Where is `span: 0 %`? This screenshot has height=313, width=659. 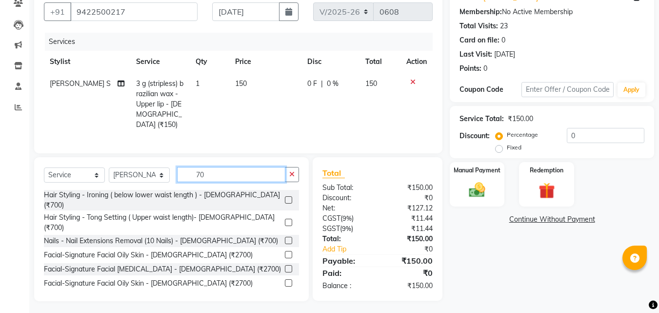
span: 0 % is located at coordinates (333, 83).